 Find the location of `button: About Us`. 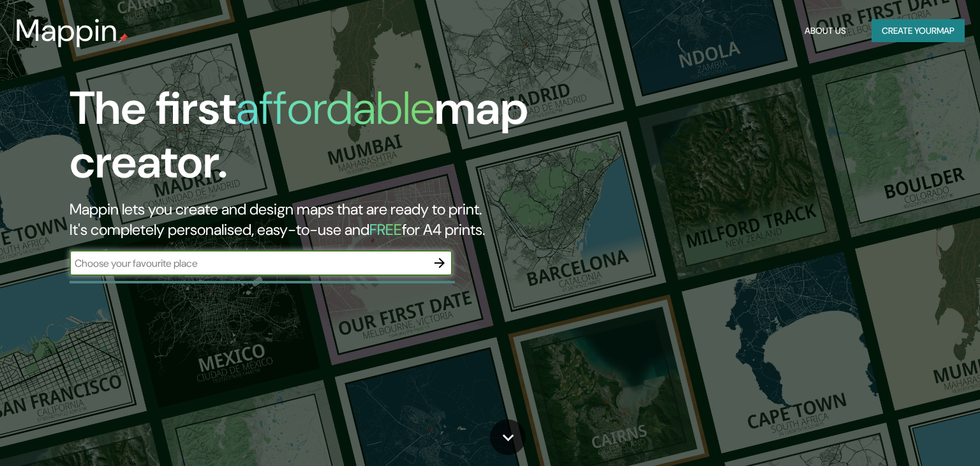

button: About Us is located at coordinates (825, 31).